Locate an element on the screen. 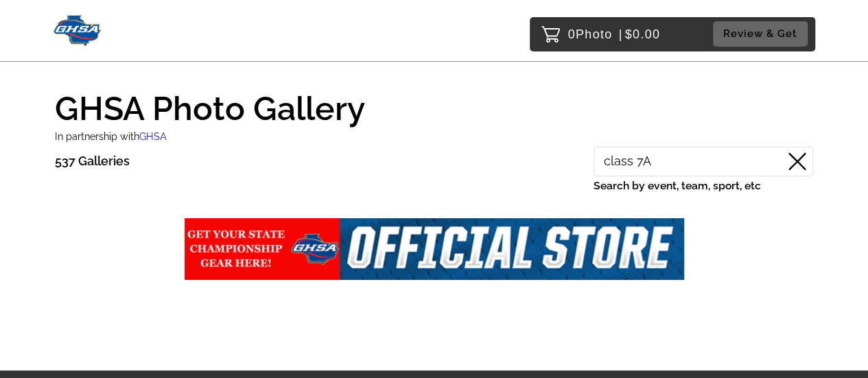 The width and height of the screenshot is (868, 378). a: Review & Get is located at coordinates (762, 33).